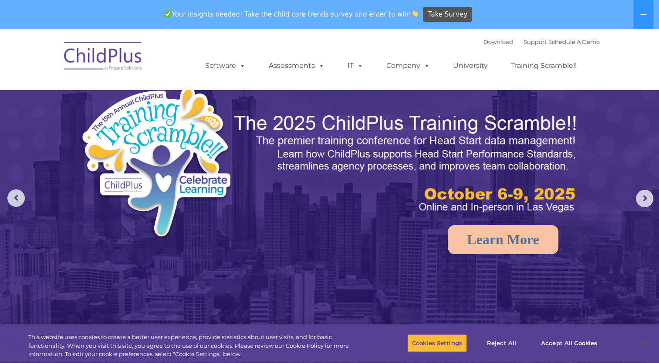  Describe the element at coordinates (448, 14) in the screenshot. I see `span: Take Survey` at that location.